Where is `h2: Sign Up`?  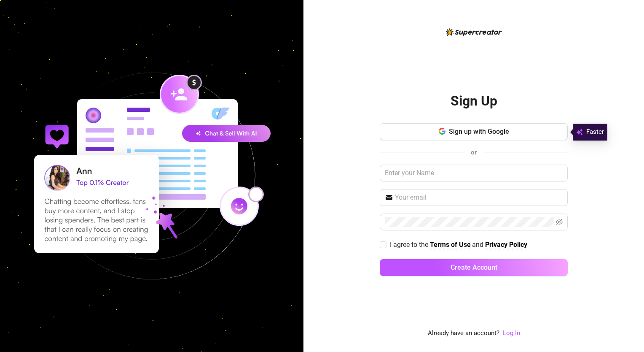 h2: Sign Up is located at coordinates (474, 101).